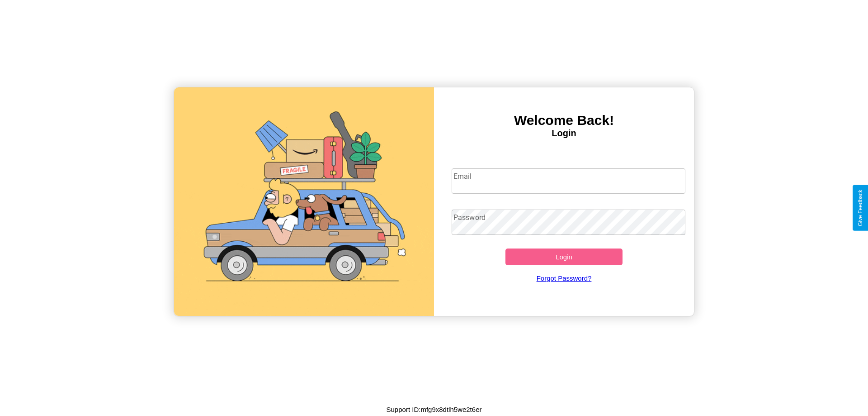 The width and height of the screenshot is (868, 416). Describe the element at coordinates (564, 256) in the screenshot. I see `button: Login` at that location.